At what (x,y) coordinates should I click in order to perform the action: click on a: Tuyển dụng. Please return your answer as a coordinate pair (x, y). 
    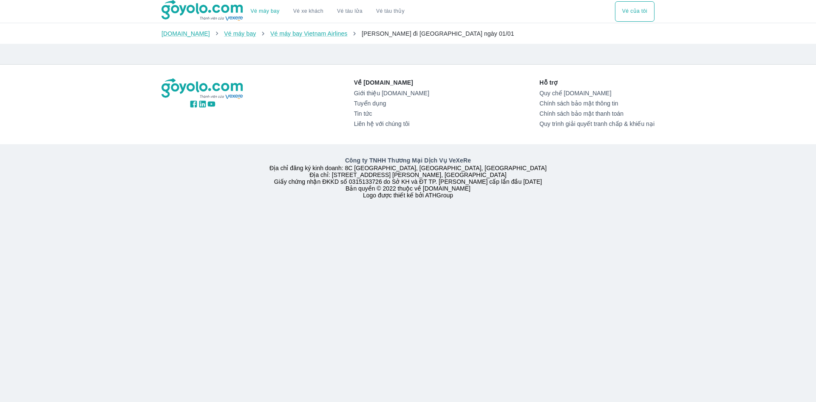
    Looking at the image, I should click on (392, 103).